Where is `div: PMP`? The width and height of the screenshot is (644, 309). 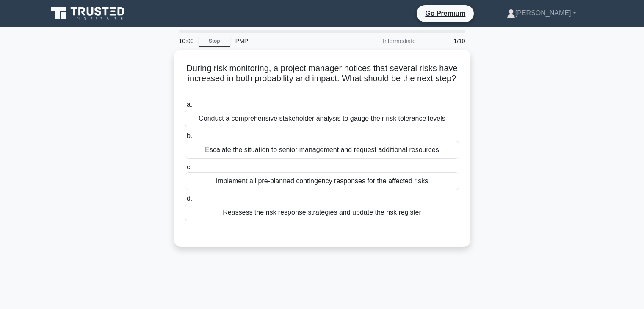 div: PMP is located at coordinates (288, 41).